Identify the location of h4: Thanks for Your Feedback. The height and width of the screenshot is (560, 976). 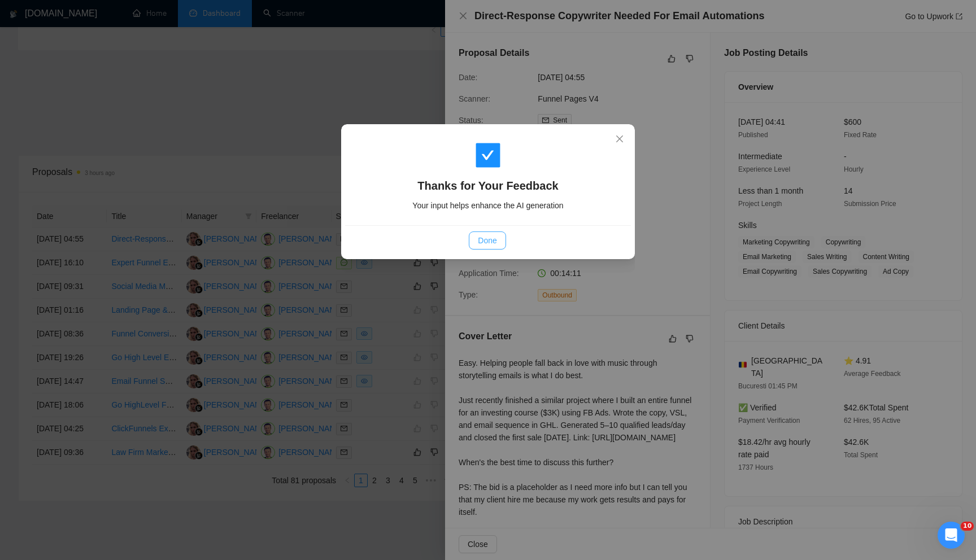
(488, 186).